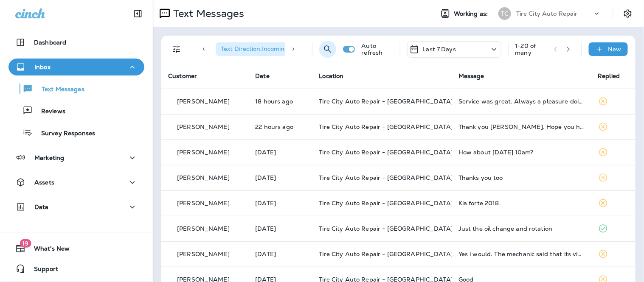 The image size is (644, 282). Describe the element at coordinates (42, 207) in the screenshot. I see `p: Data` at that location.